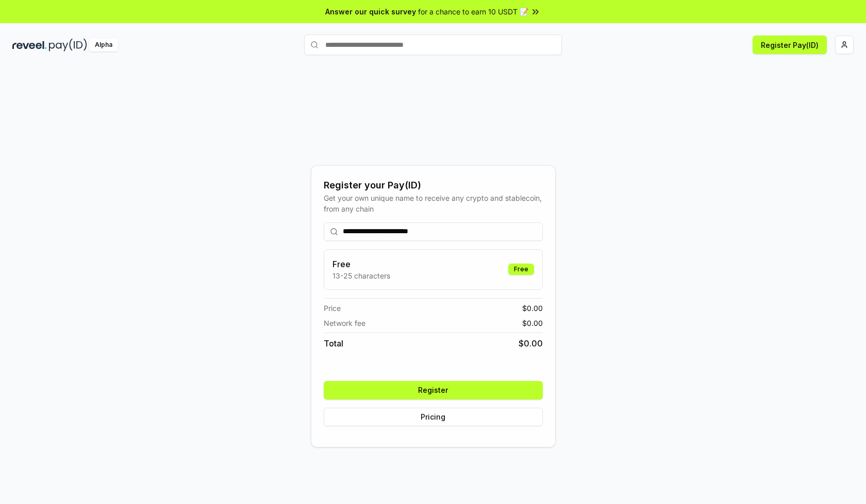 This screenshot has height=504, width=866. I want to click on img: reveel_dark, so click(29, 45).